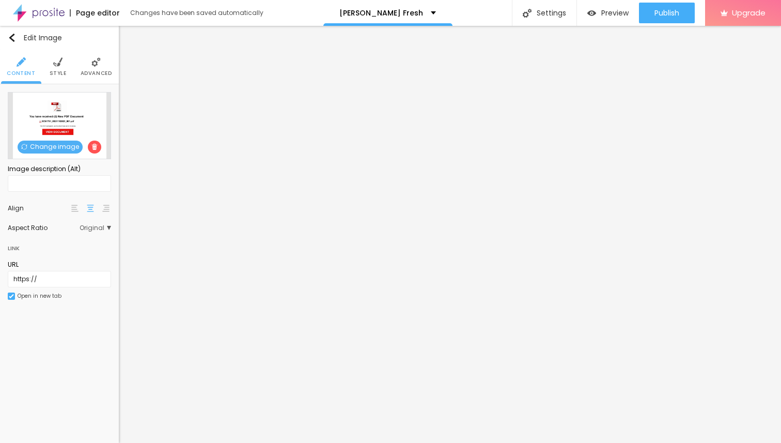 This screenshot has width=781, height=443. Describe the element at coordinates (21, 73) in the screenshot. I see `span: Content` at that location.